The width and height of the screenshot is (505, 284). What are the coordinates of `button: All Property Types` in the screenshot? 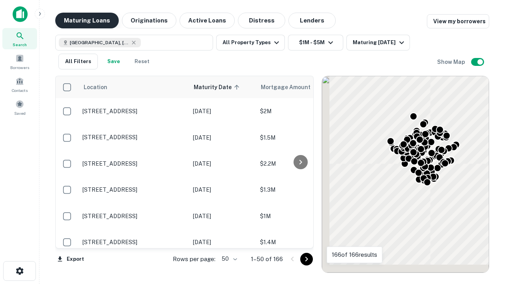 It's located at (250, 43).